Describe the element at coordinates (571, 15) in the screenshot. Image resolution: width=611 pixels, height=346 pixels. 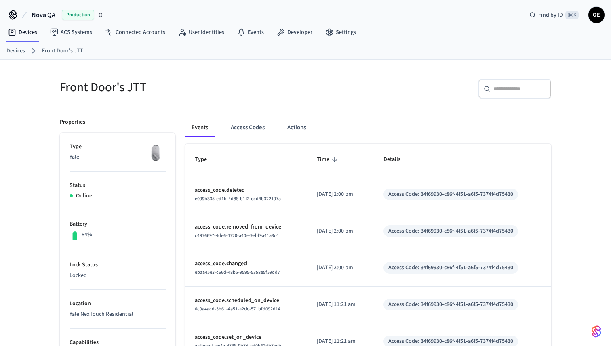
I see `span: ⌘ K` at that location.